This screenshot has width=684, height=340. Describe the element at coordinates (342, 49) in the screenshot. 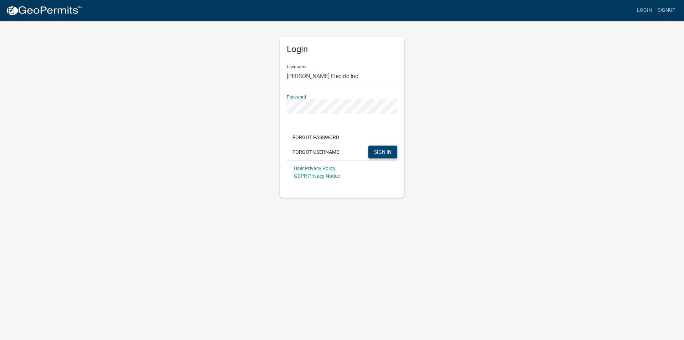

I see `h5: Login` at that location.